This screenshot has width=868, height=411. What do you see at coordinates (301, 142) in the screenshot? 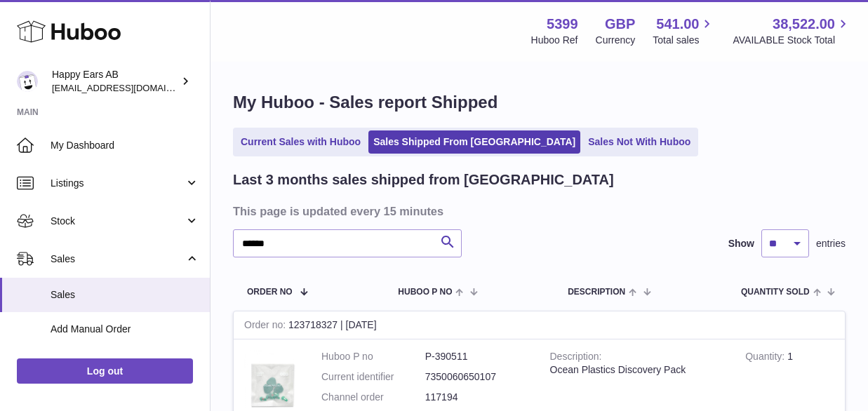
I see `a: Current Sales with Huboo` at bounding box center [301, 142].